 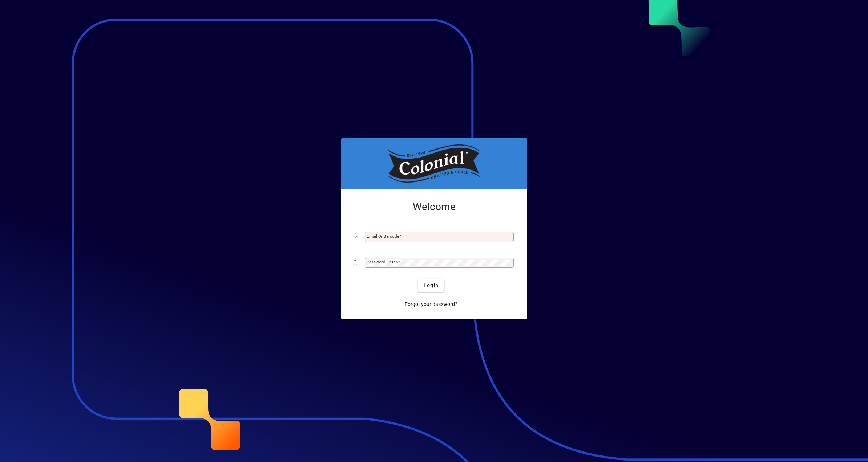 I want to click on mat-label: Email or Barcode, so click(x=383, y=237).